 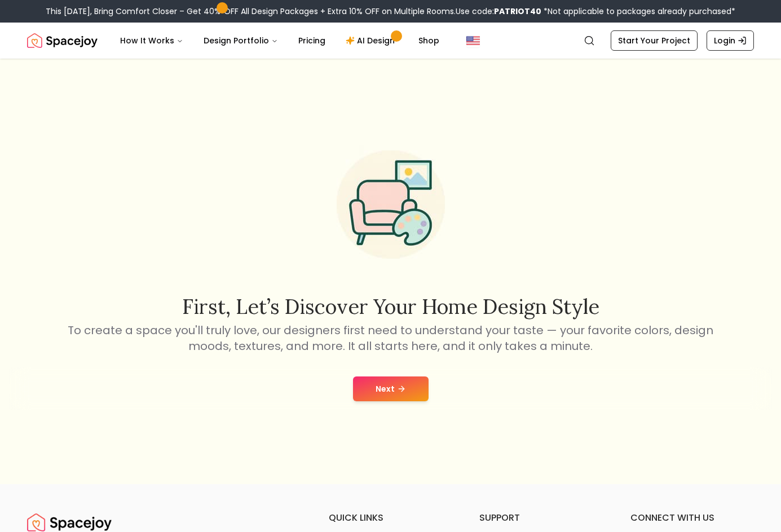 I want to click on img: Spacejoy Logo, so click(x=62, y=41).